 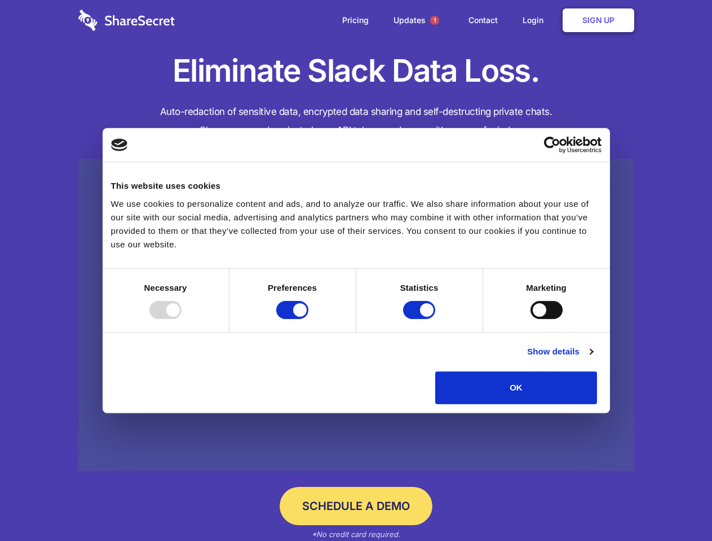 I want to click on a: Show details, so click(x=559, y=352).